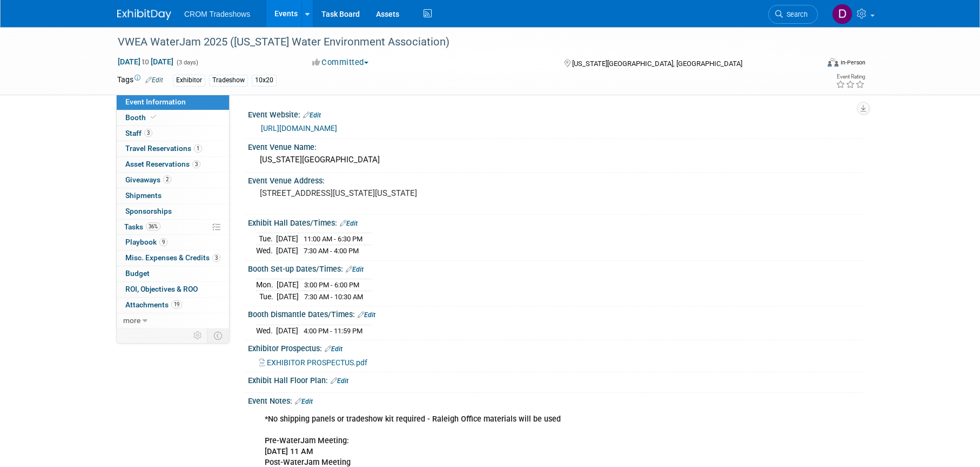 Image resolution: width=980 pixels, height=467 pixels. What do you see at coordinates (332, 285) in the screenshot?
I see `span: 3:00 PM - 6:00 PM` at bounding box center [332, 285].